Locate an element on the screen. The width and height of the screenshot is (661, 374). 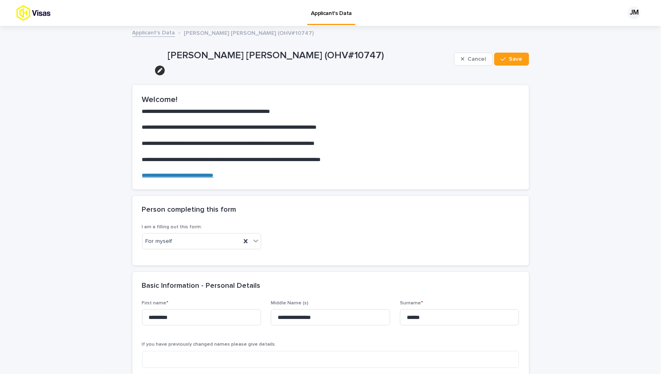
span: Cancel is located at coordinates (477, 59).